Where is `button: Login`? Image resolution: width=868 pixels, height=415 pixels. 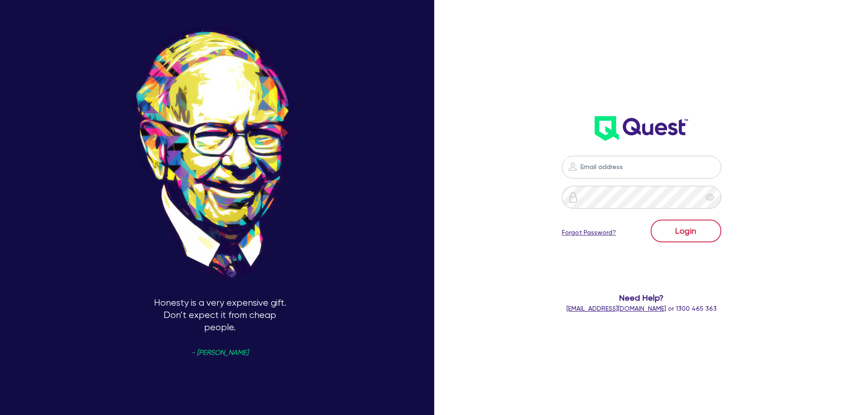
button: Login is located at coordinates (685, 231).